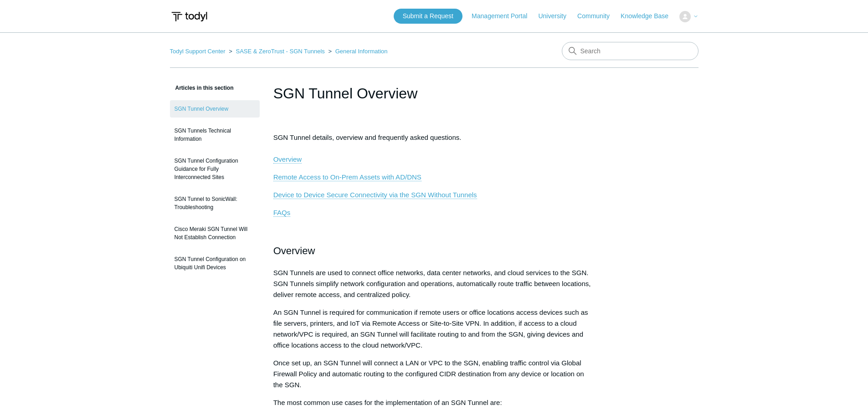  I want to click on a: SGN Tunnel to SonicWall: Troubleshooting, so click(214, 203).